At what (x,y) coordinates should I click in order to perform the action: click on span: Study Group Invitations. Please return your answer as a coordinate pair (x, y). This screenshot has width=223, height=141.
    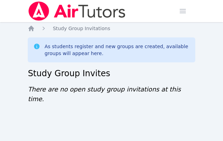
    Looking at the image, I should click on (81, 28).